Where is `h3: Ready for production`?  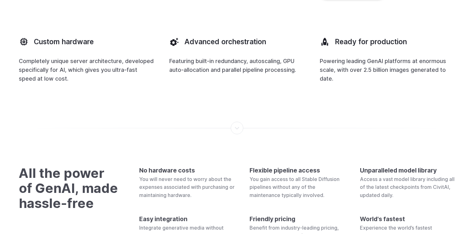 h3: Ready for production is located at coordinates (371, 42).